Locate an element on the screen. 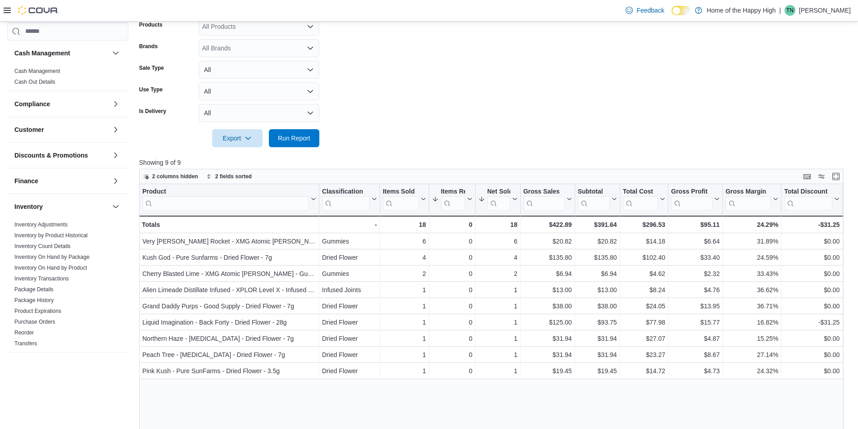 The width and height of the screenshot is (858, 429). div: 36.62% is located at coordinates (752, 290).